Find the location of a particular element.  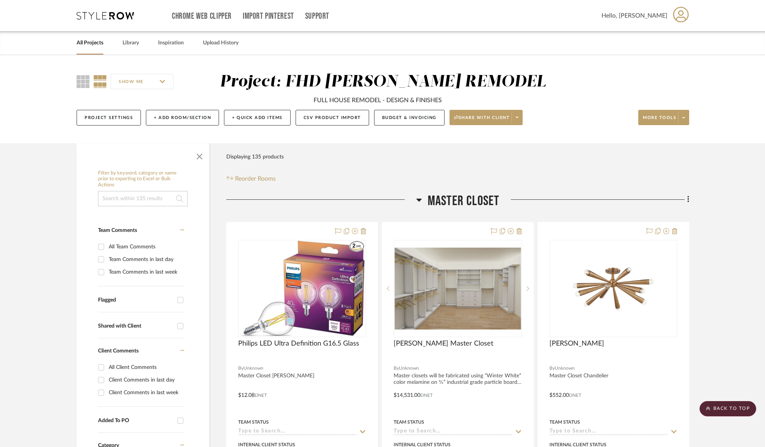

div: Team Comments in last week is located at coordinates (146, 272).